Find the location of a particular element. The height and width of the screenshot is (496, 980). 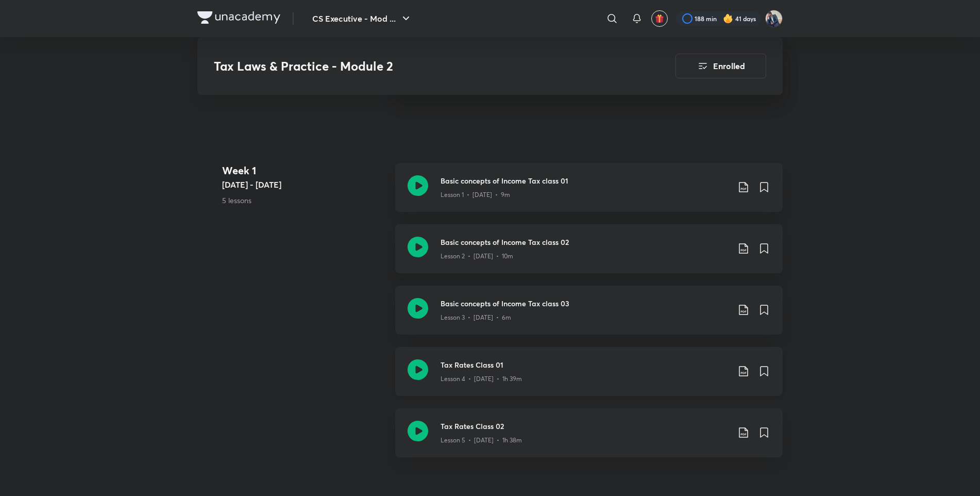

p: 5 lessons is located at coordinates (304, 200).